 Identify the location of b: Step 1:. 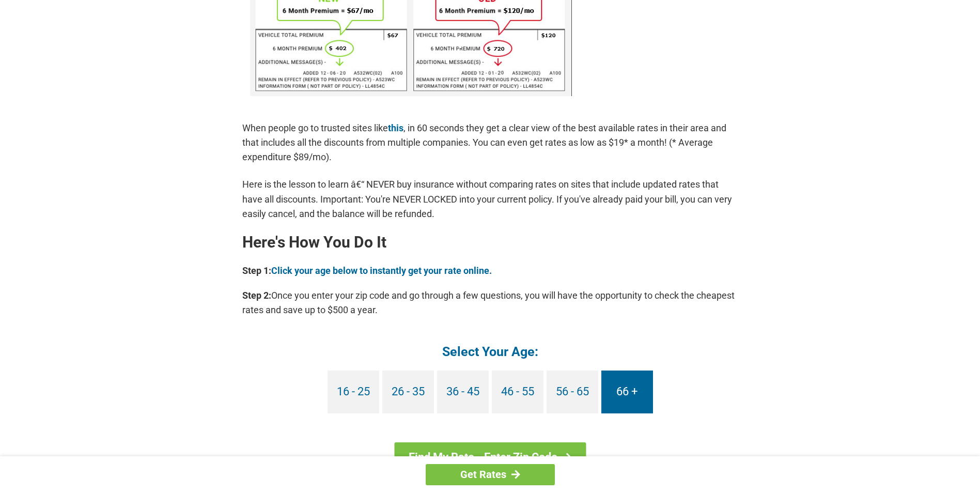
(257, 270).